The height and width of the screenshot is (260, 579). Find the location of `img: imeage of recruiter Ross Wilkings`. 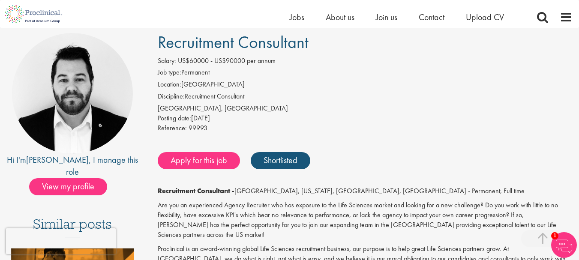

img: imeage of recruiter Ross Wilkings is located at coordinates (72, 93).